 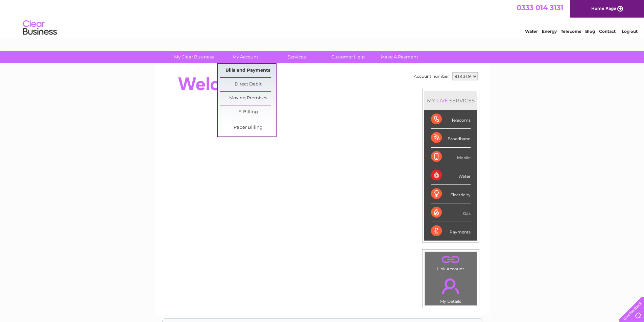 What do you see at coordinates (297, 57) in the screenshot?
I see `a: Services` at bounding box center [297, 57].